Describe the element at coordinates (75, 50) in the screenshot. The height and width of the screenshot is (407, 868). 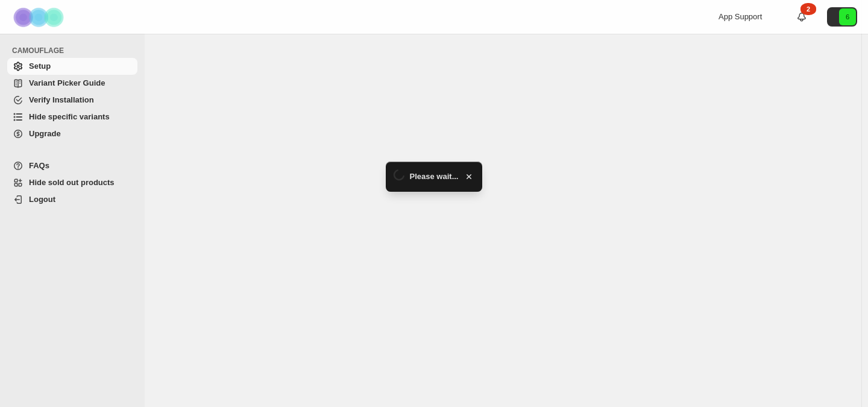
I see `span: CAMOUFLAGE` at that location.